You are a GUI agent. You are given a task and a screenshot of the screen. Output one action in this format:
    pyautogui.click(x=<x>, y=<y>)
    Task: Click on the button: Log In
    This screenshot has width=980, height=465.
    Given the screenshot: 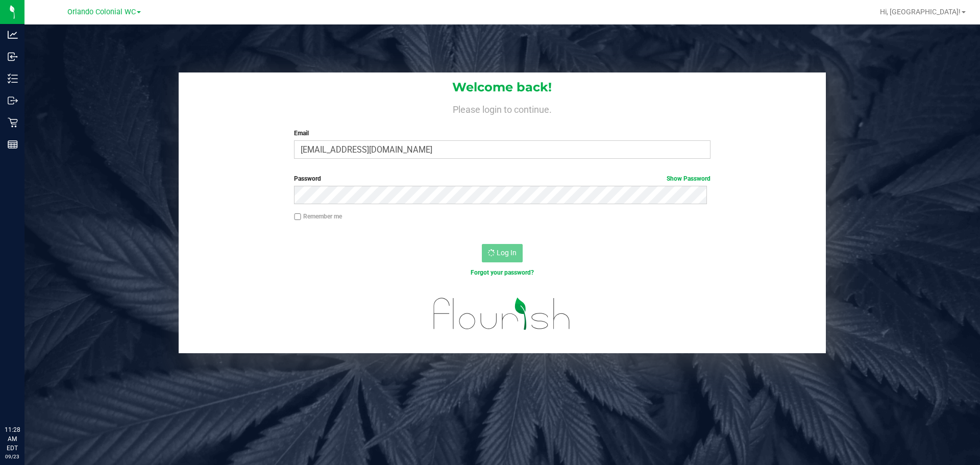 What is the action you would take?
    pyautogui.click(x=502, y=253)
    